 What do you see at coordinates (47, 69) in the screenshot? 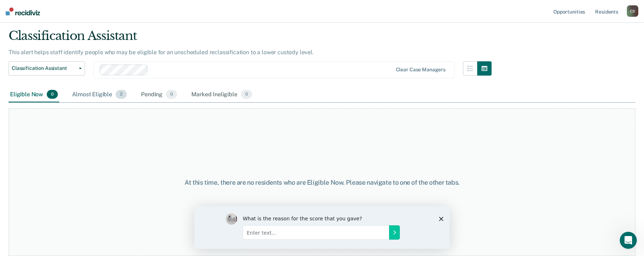
I see `button: Classification Assistant` at bounding box center [47, 69].